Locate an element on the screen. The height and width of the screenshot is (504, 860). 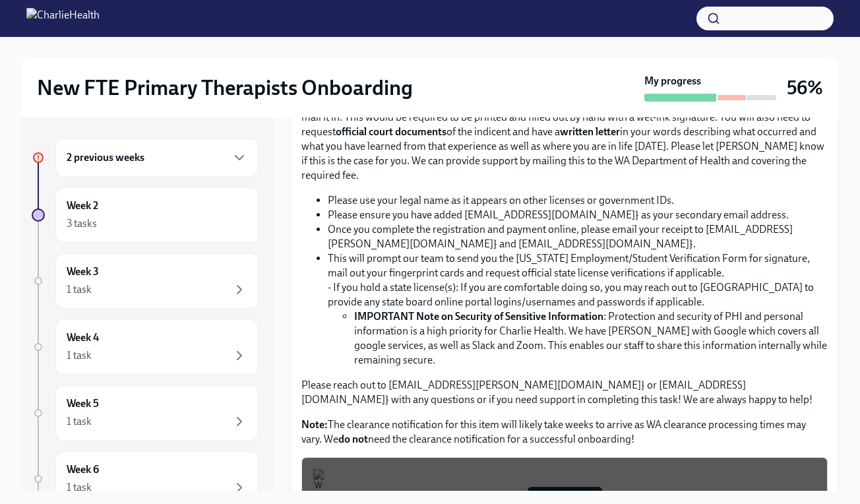
img: CharlieHealth is located at coordinates (63, 19).